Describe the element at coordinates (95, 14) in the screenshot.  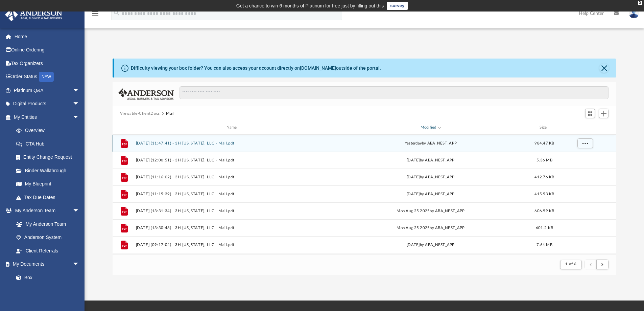
I see `i: menu` at that location.